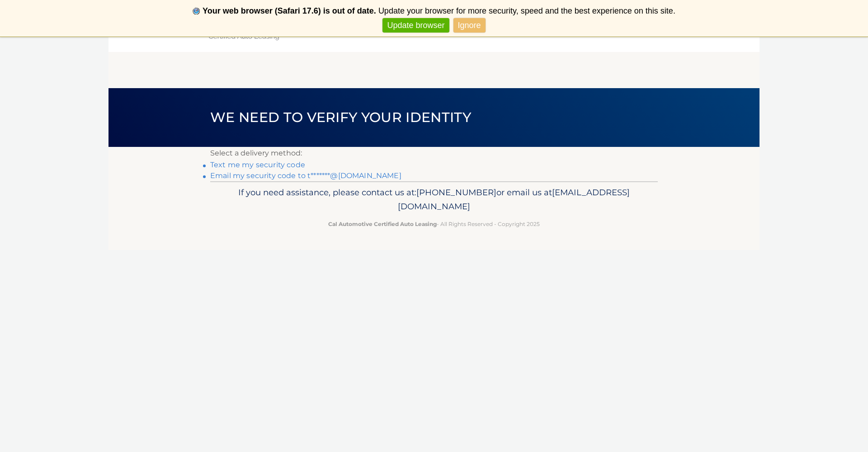 The image size is (868, 452). I want to click on p: - All Rights Reserved - Copyright 2025, so click(434, 224).